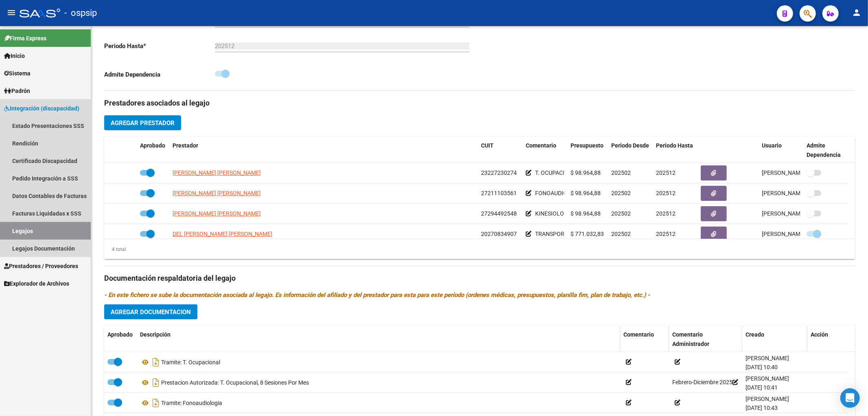  Describe the element at coordinates (17, 73) in the screenshot. I see `span: Sistema` at that location.